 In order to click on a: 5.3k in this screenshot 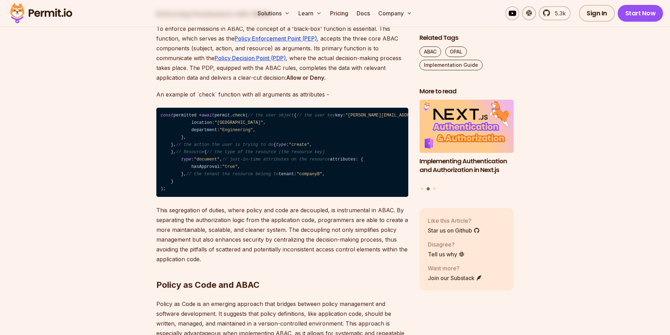, I will do `click(555, 13)`.